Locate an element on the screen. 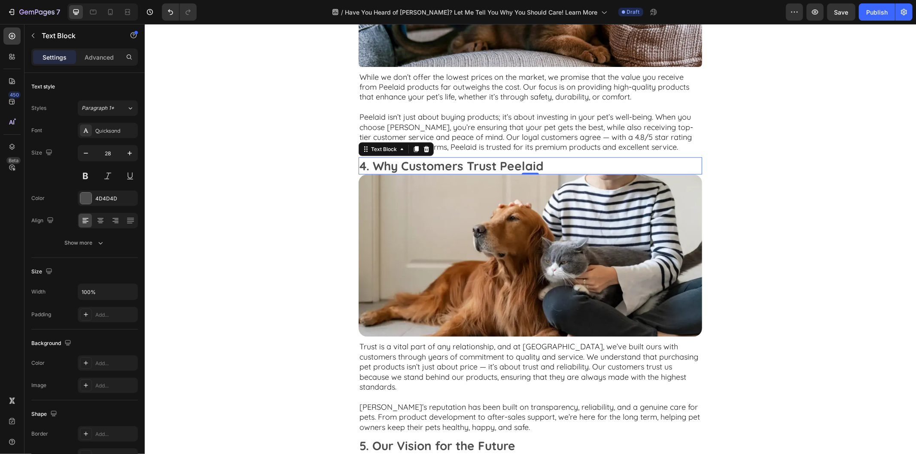 The width and height of the screenshot is (916, 454). span: Draft is located at coordinates (633, 12).